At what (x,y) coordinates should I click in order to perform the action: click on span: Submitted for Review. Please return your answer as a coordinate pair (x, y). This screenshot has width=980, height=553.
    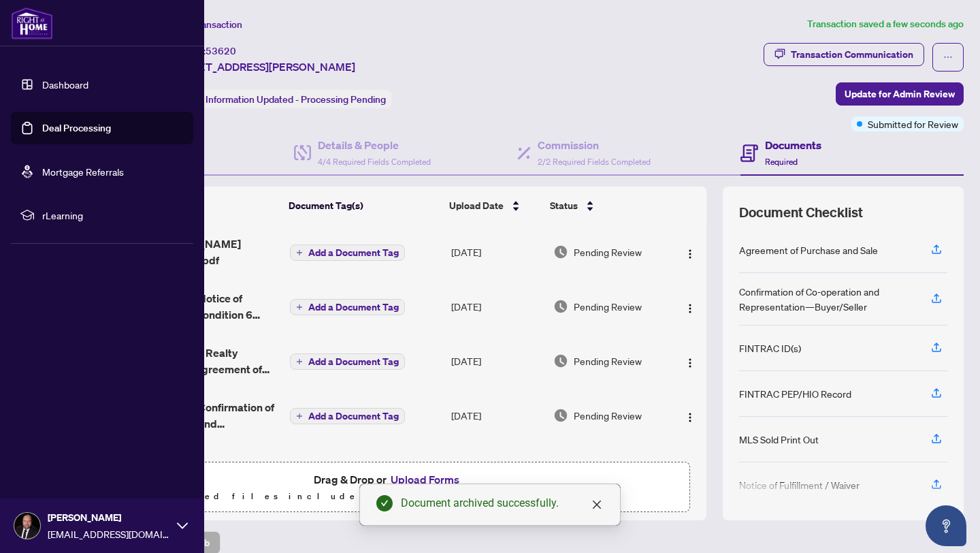
    Looking at the image, I should click on (912, 124).